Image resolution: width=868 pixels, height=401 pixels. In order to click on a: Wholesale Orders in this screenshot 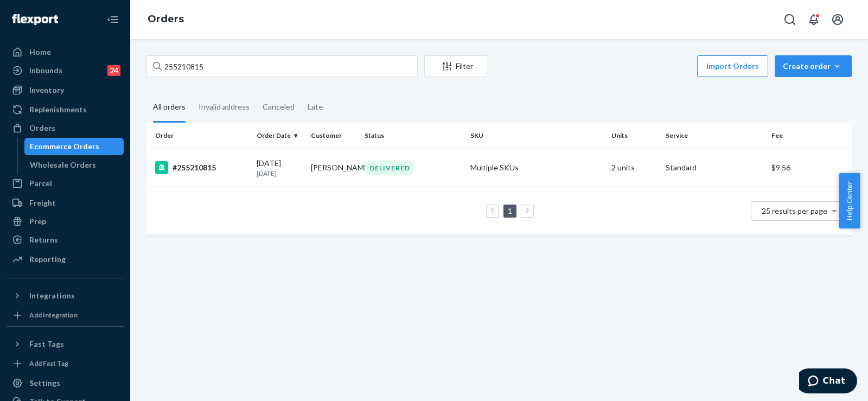, I will do `click(74, 165)`.